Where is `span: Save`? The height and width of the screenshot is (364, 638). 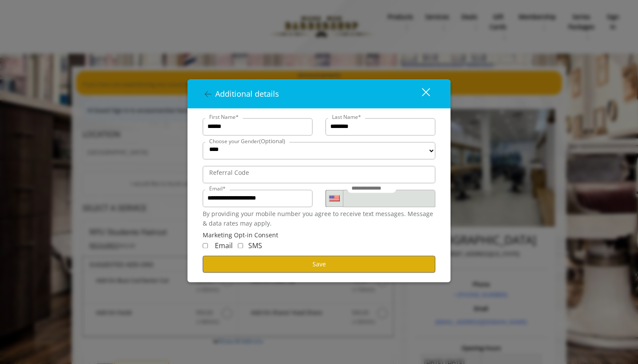
span: Save is located at coordinates (319, 263).